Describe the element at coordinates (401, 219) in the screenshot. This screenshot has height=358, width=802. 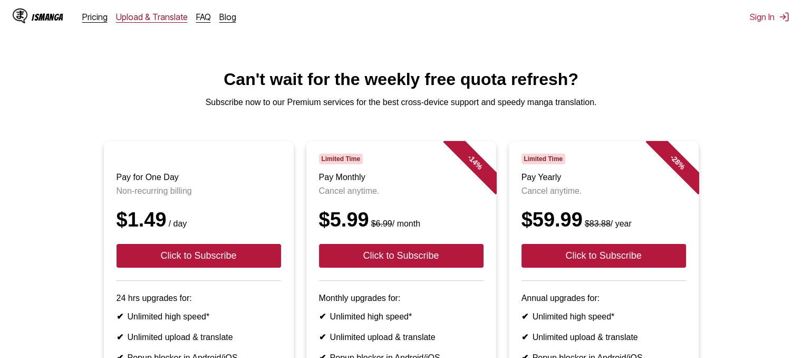
I see `div: $5.99` at that location.